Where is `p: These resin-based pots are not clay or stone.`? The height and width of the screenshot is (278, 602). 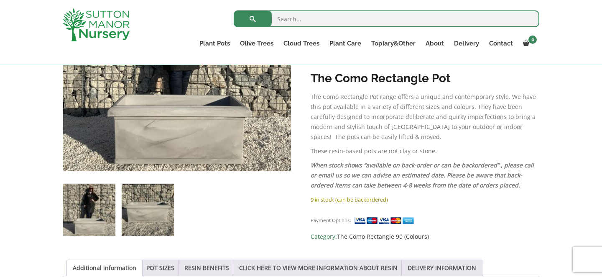 p: These resin-based pots are not clay or stone. is located at coordinates (425, 151).